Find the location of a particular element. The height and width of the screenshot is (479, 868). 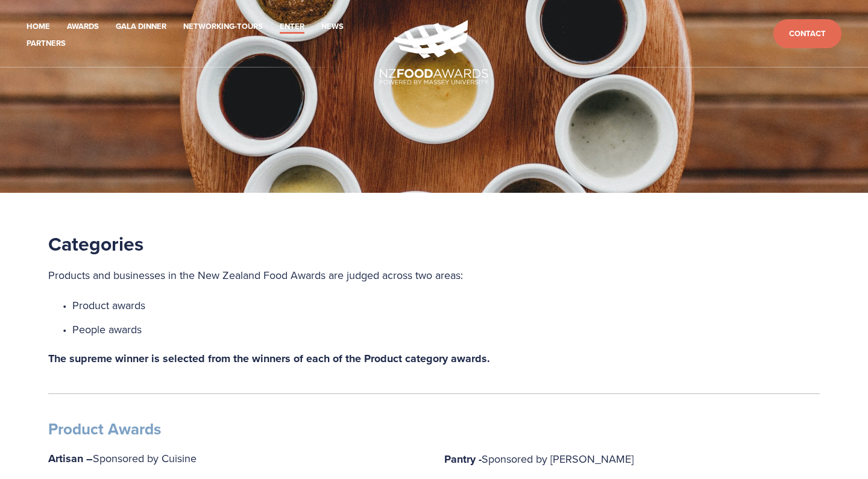

a: Home is located at coordinates (38, 26).